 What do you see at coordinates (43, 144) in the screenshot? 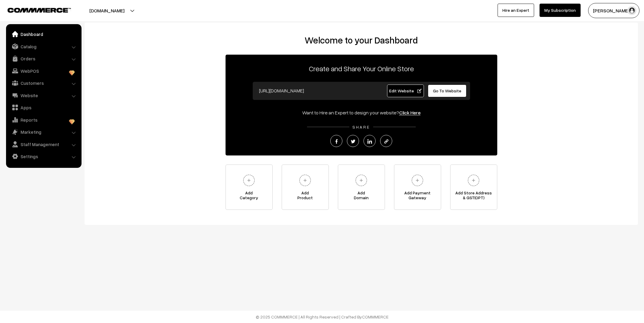
I see `a: Staff Management` at bounding box center [43, 144].